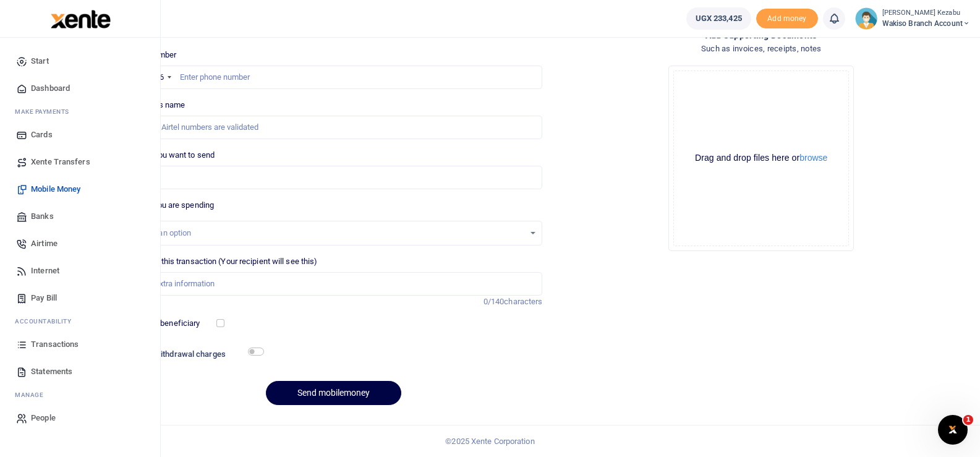 The width and height of the screenshot is (980, 457). I want to click on a: Banks, so click(80, 217).